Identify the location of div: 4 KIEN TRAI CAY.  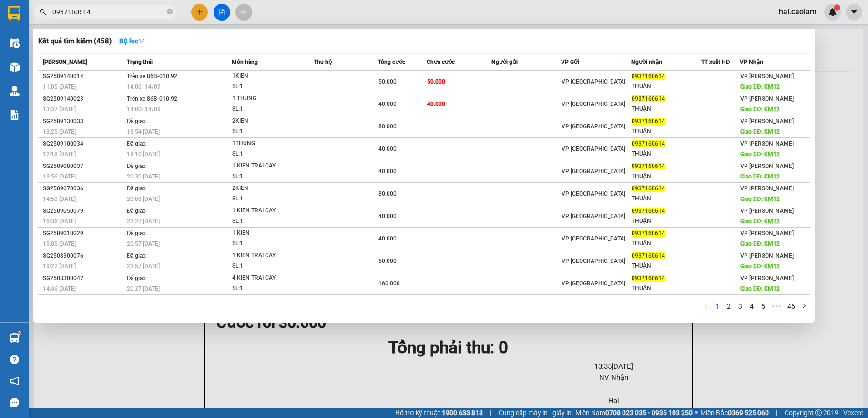
(268, 278).